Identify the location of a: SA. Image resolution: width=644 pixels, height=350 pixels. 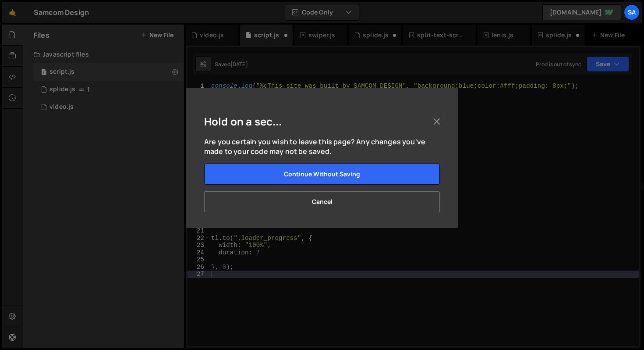
(632, 13).